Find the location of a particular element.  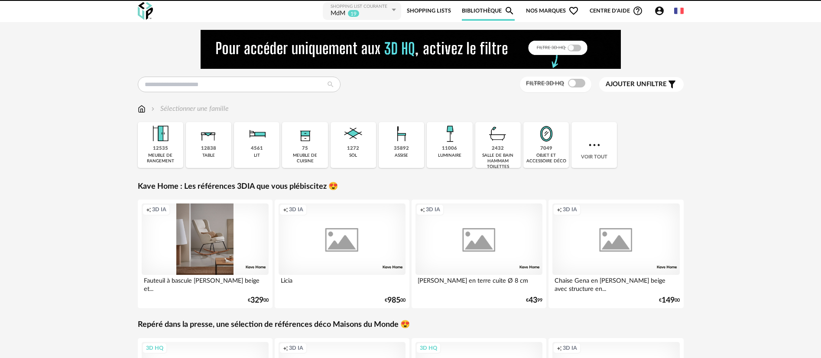

div: 1272 is located at coordinates (353, 149).